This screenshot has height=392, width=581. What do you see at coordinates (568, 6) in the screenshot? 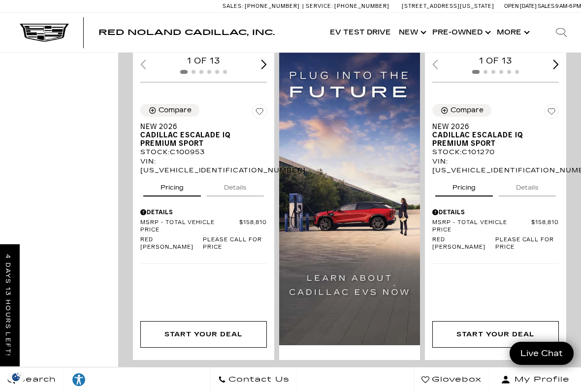
I see `span: 9 AM-6 PM` at bounding box center [568, 6].